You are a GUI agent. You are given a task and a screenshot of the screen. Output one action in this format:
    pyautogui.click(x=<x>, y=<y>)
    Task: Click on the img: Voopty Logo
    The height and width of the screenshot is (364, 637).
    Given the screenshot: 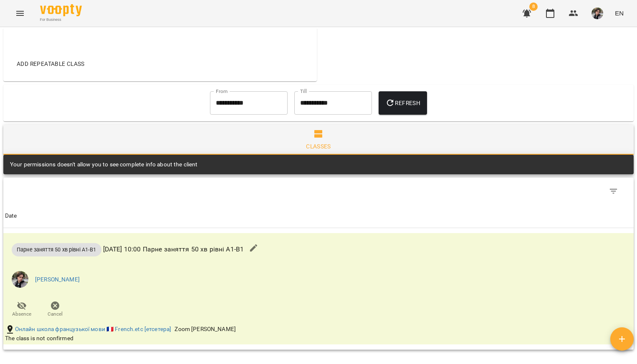 What is the action you would take?
    pyautogui.click(x=61, y=10)
    